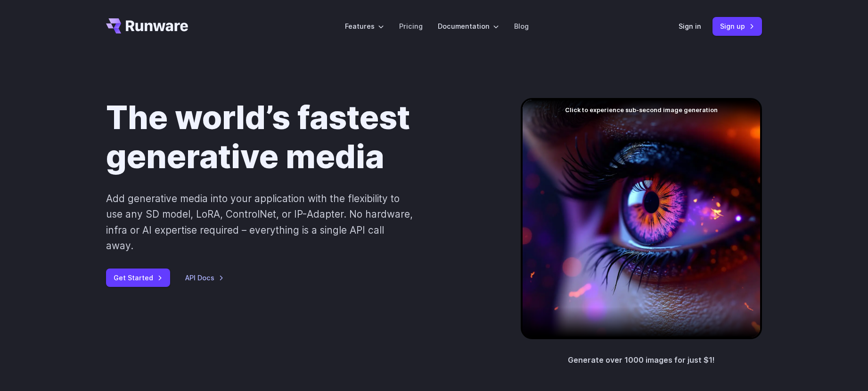  What do you see at coordinates (737, 26) in the screenshot?
I see `a: Sign up` at bounding box center [737, 26].